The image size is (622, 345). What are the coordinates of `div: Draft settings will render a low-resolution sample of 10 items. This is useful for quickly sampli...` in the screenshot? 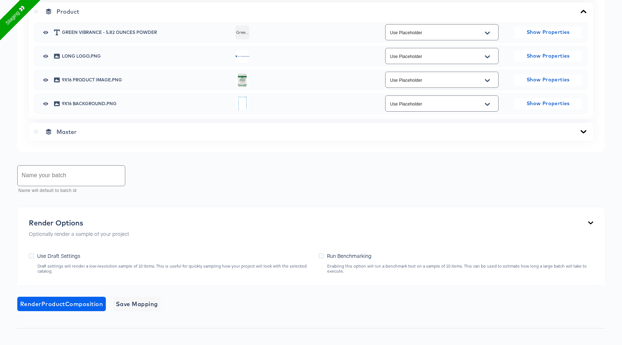 It's located at (174, 269).